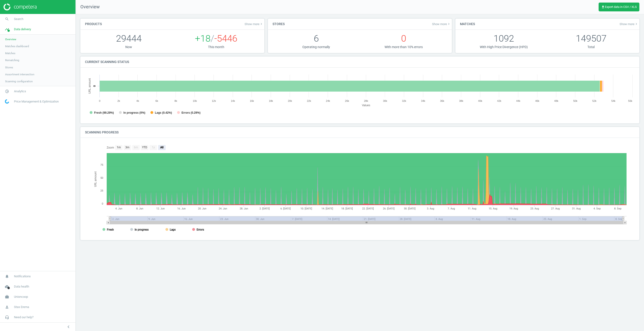  I want to click on span: Stas Erema, so click(21, 307).